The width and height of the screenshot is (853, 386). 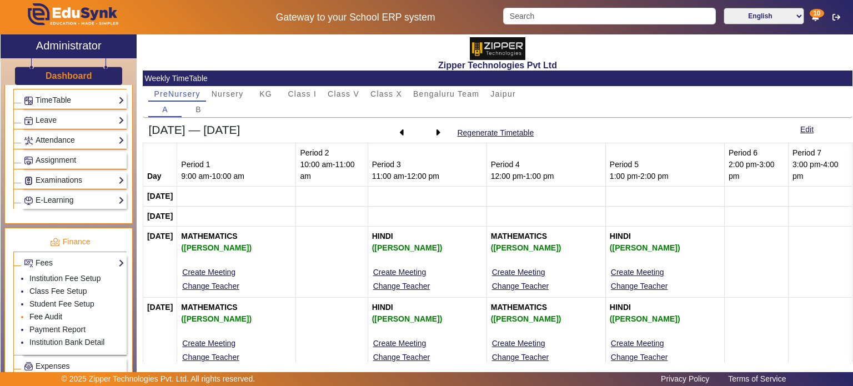 I want to click on a: Dashboard, so click(x=69, y=76).